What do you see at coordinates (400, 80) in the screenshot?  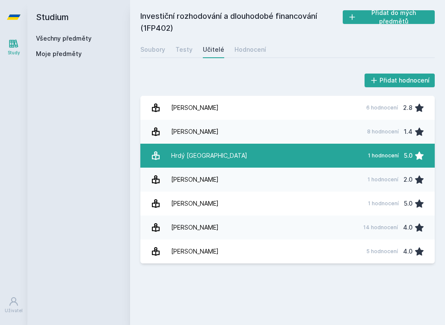 I see `a: Přidat hodnocení` at bounding box center [400, 80].